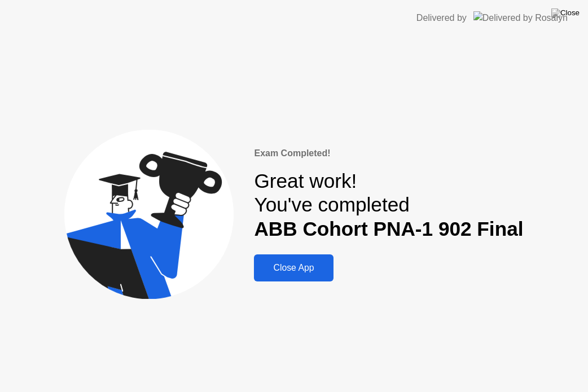 Image resolution: width=588 pixels, height=392 pixels. What do you see at coordinates (566, 13) in the screenshot?
I see `img: Close` at bounding box center [566, 13].